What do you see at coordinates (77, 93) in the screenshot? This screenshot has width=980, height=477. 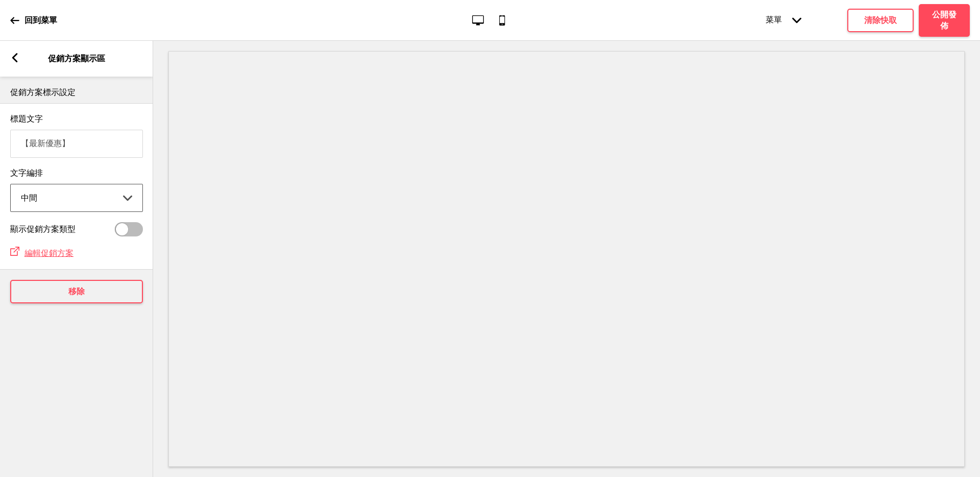 I see `p: 促銷方案標示設定` at bounding box center [77, 93].